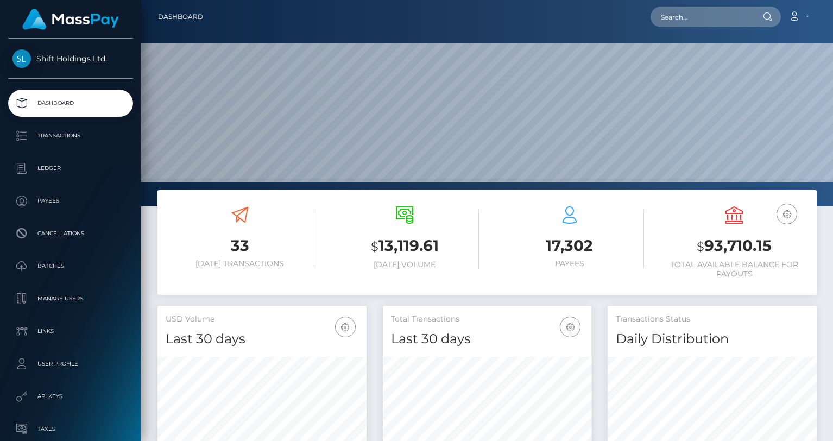  Describe the element at coordinates (71, 266) in the screenshot. I see `a: Batches` at that location.